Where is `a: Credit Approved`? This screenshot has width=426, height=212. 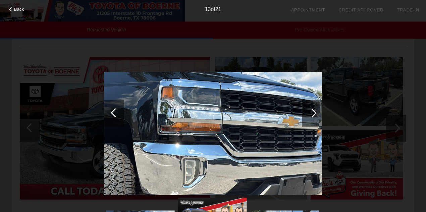
a: Credit Approved is located at coordinates (361, 10).